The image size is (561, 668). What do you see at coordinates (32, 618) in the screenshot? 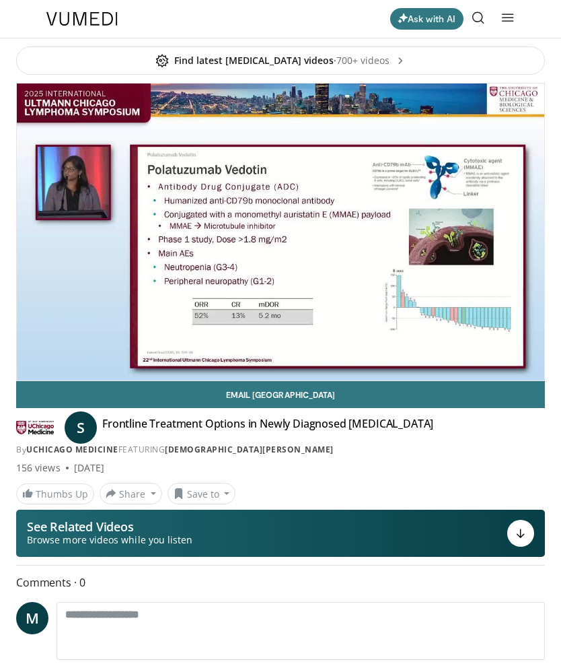
I see `span: M` at bounding box center [32, 618].